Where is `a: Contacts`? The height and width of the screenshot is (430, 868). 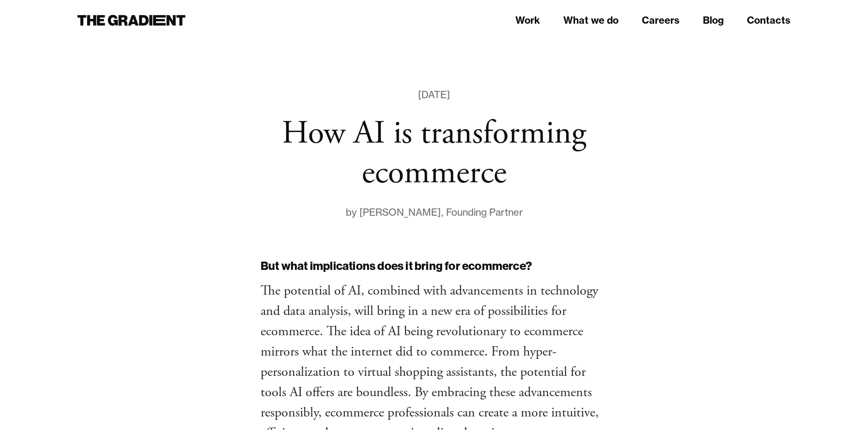
a: Contacts is located at coordinates (769, 21).